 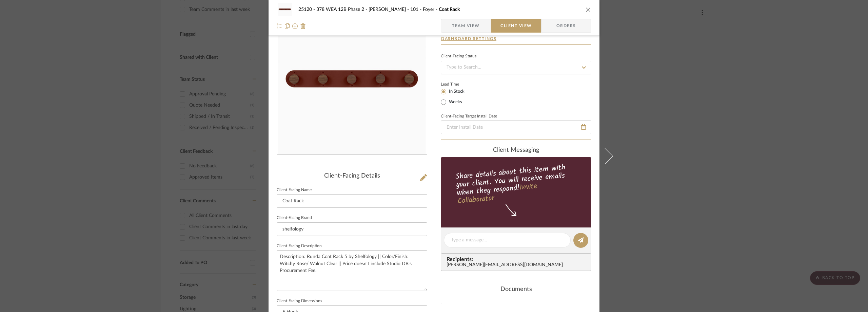 I want to click on button: Dashboard Settings, so click(x=468, y=38).